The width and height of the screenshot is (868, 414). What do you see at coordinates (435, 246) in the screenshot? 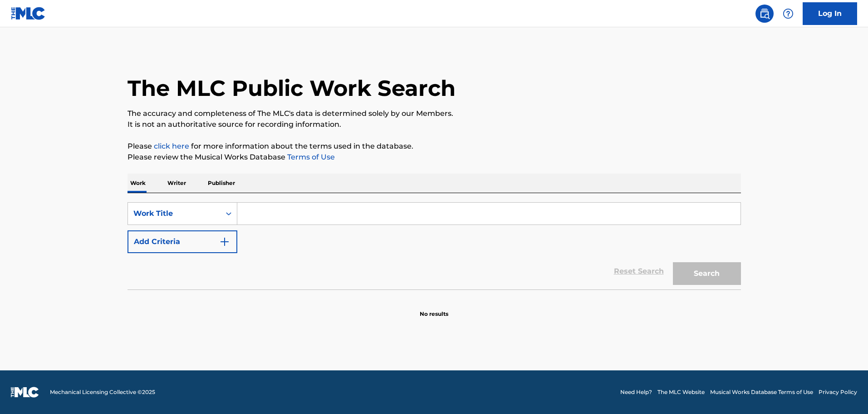
I see `form: Search Form` at bounding box center [435, 246].